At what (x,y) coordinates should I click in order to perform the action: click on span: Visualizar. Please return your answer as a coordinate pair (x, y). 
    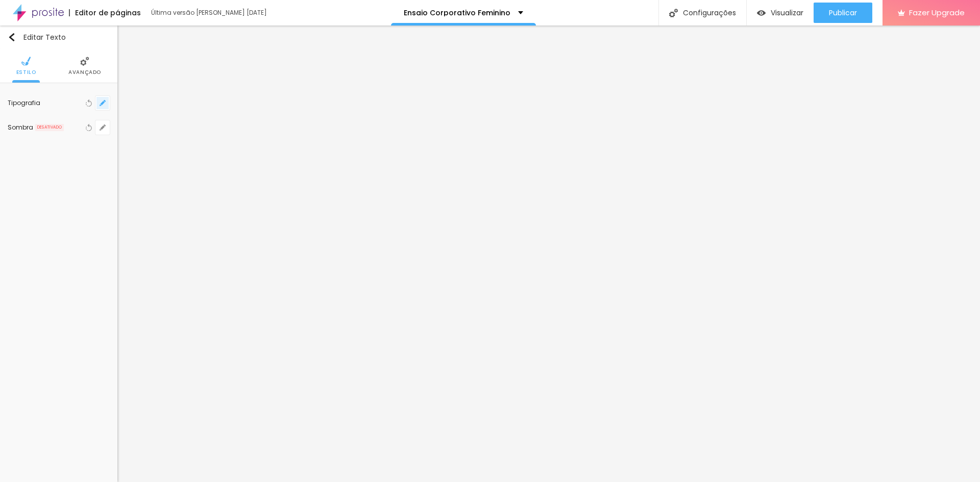
    Looking at the image, I should click on (788, 13).